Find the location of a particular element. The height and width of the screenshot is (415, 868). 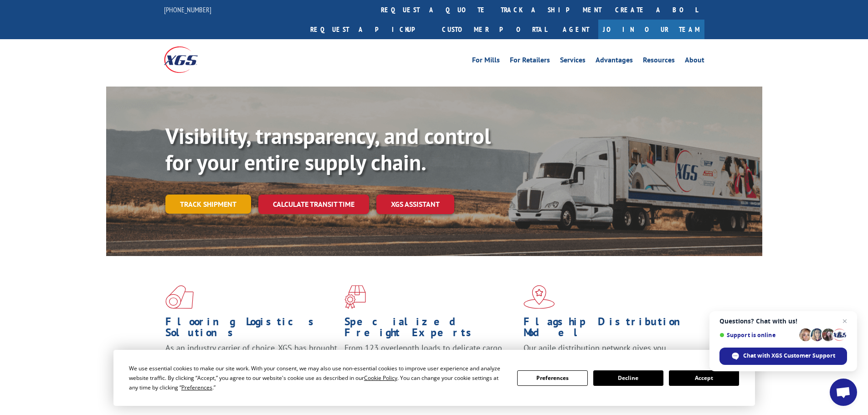

img: xgs-icon-flagship-distribution-model-red is located at coordinates (540, 297).